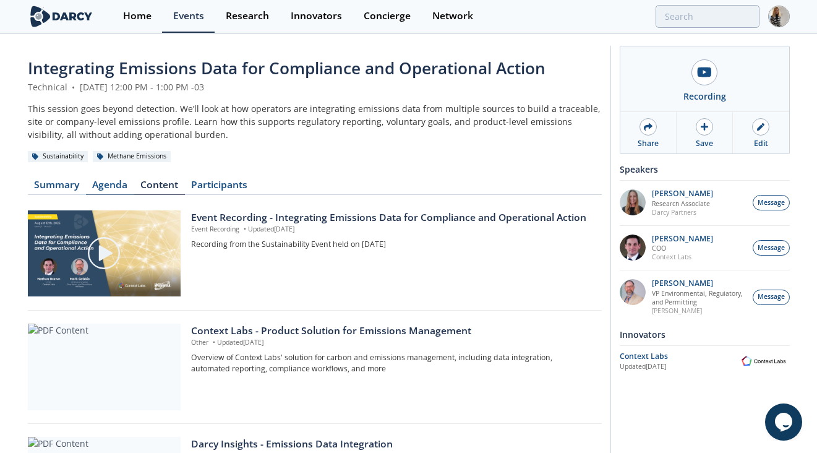 The image size is (817, 453). What do you see at coordinates (761, 143) in the screenshot?
I see `div: Edit` at bounding box center [761, 143].